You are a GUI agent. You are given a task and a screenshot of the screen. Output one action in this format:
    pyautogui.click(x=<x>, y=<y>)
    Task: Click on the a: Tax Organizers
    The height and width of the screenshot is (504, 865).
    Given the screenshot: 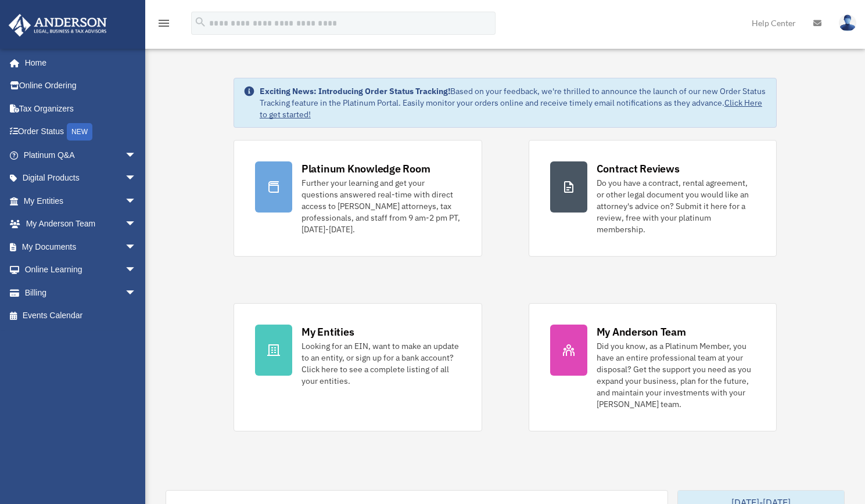 What is the action you would take?
    pyautogui.click(x=81, y=109)
    